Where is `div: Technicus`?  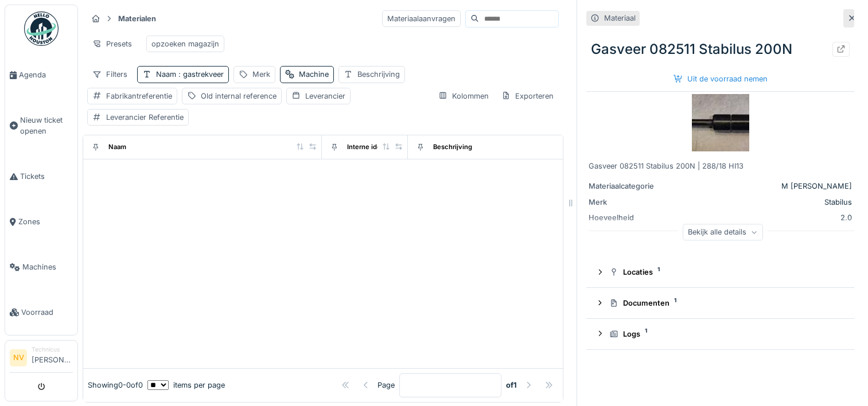
div: Technicus is located at coordinates (52, 349).